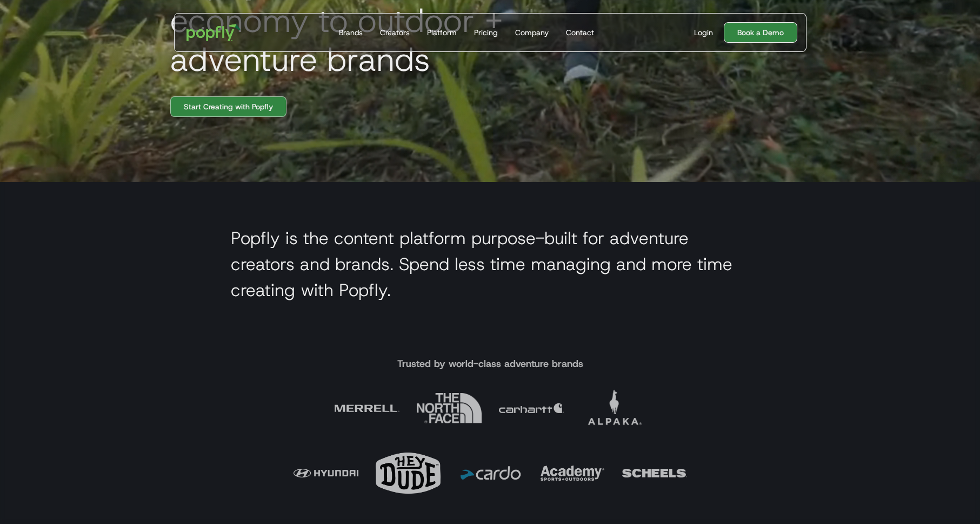 This screenshot has height=524, width=980. I want to click on div: Platform, so click(442, 33).